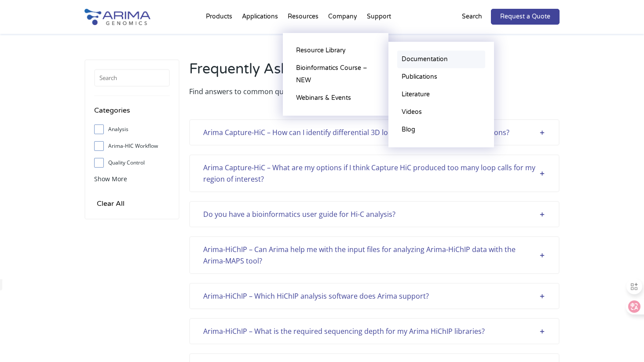 The height and width of the screenshot is (362, 644). What do you see at coordinates (132, 146) in the screenshot?
I see `label: Arima-HIC Workflow` at bounding box center [132, 146].